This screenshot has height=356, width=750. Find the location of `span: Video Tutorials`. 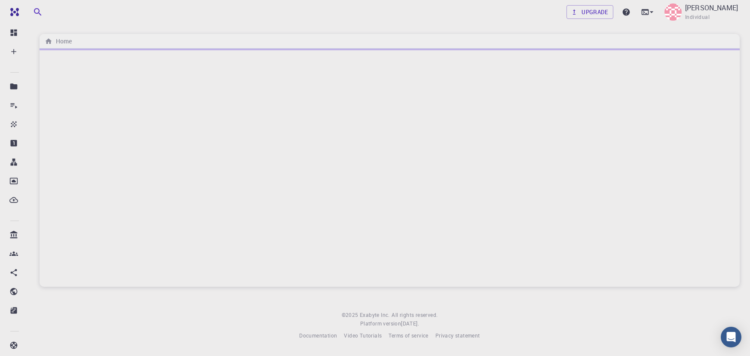

span: Video Tutorials is located at coordinates (363, 335).